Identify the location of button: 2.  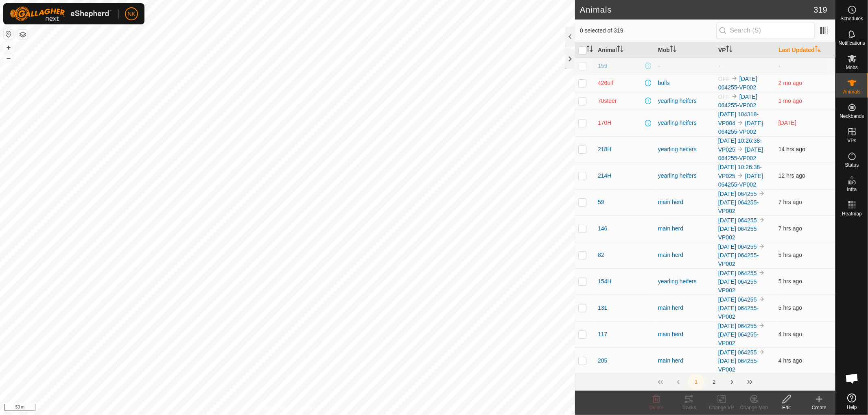
(714, 382).